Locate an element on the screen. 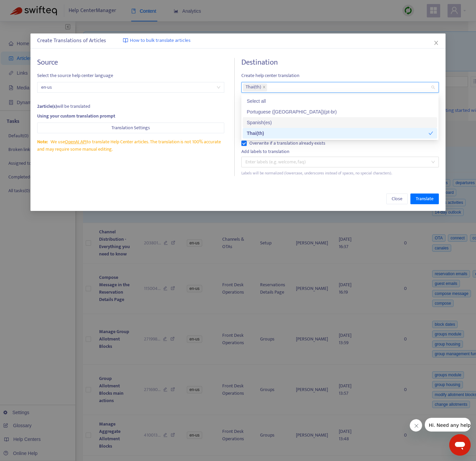  div: Using your custom translation prompt is located at coordinates (130, 116).